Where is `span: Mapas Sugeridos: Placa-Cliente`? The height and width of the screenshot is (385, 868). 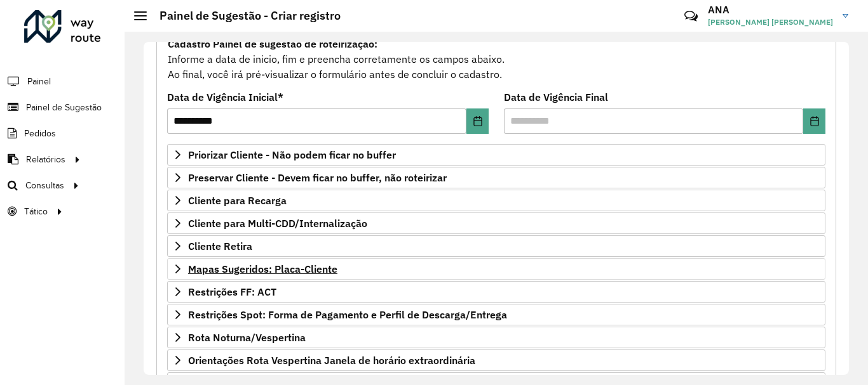
span: Mapas Sugeridos: Placa-Cliente is located at coordinates (262, 269).